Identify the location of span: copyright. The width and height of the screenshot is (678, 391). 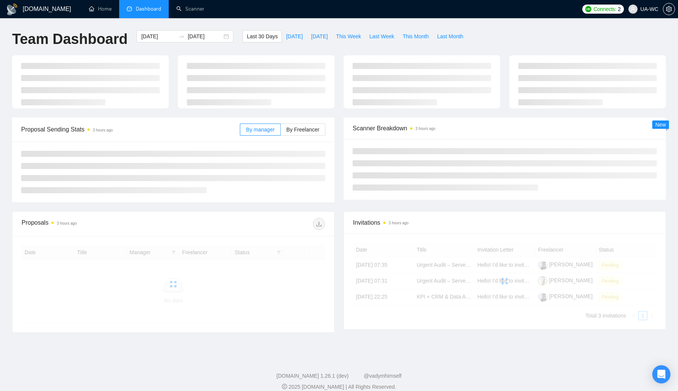
(285, 386).